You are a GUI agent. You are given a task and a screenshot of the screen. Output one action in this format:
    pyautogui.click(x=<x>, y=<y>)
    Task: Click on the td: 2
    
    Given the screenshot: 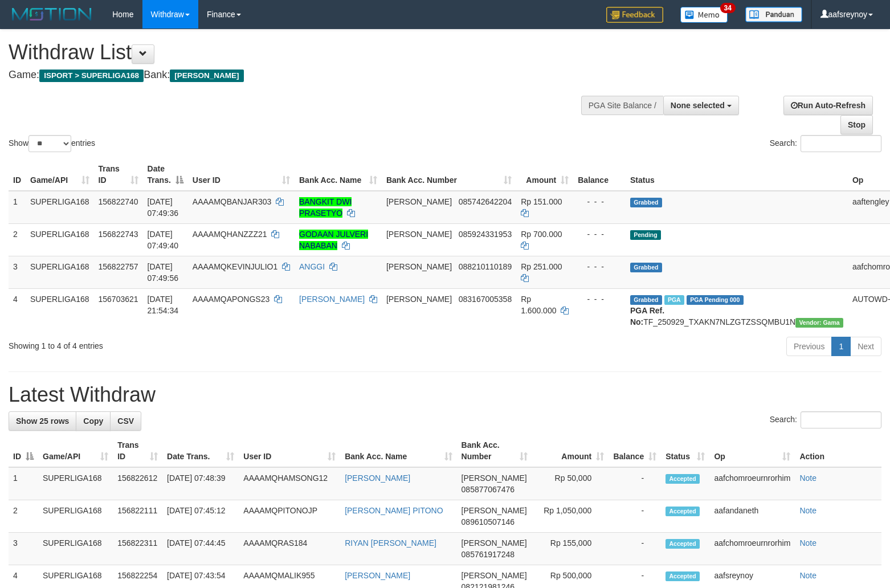 What is the action you would take?
    pyautogui.click(x=23, y=516)
    